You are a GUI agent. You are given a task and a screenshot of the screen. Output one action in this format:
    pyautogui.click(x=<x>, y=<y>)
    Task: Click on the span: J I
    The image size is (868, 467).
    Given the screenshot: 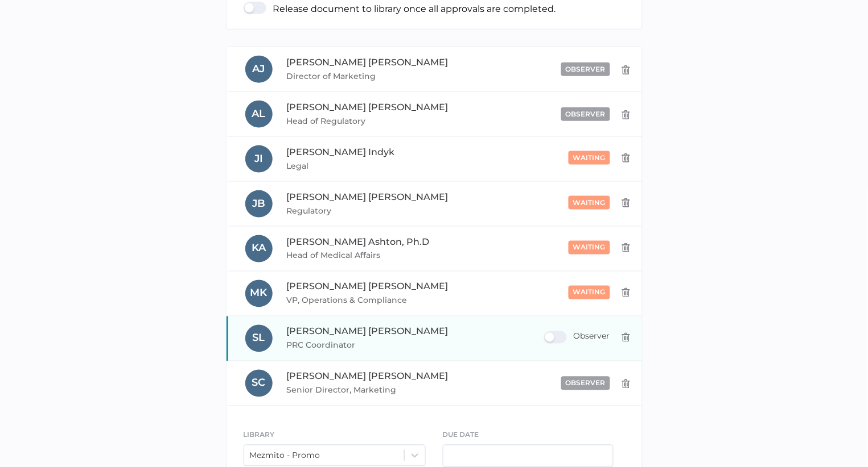 What is the action you would take?
    pyautogui.click(x=258, y=159)
    